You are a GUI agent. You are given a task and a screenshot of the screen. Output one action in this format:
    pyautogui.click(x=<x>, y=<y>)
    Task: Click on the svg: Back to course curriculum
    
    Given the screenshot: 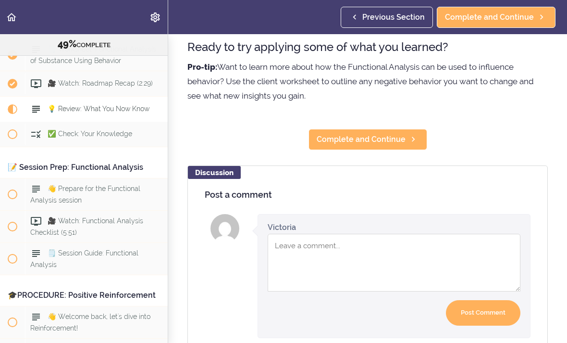 What is the action you would take?
    pyautogui.click(x=12, y=17)
    